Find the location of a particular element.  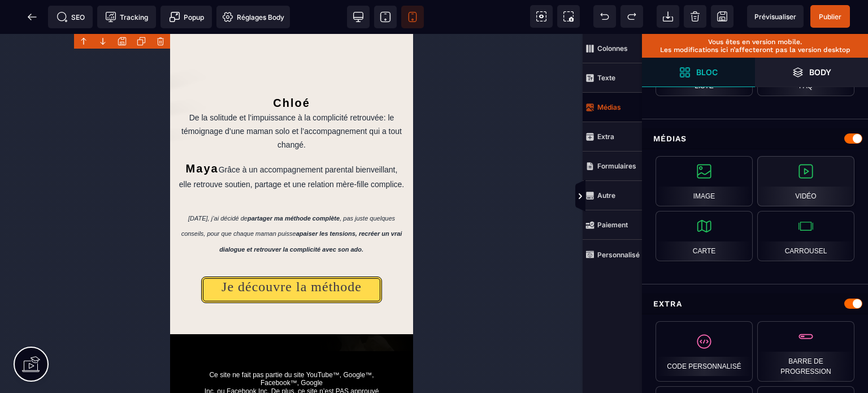

span: Formulaires is located at coordinates (612, 166).